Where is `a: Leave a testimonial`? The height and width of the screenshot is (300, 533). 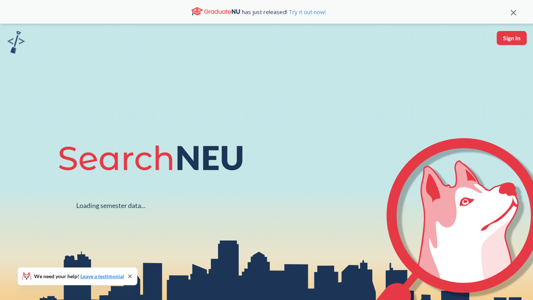
a: Leave a testimonial is located at coordinates (102, 276).